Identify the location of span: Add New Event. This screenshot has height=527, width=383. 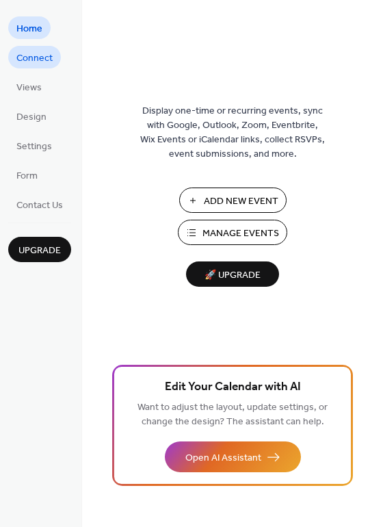
(241, 201).